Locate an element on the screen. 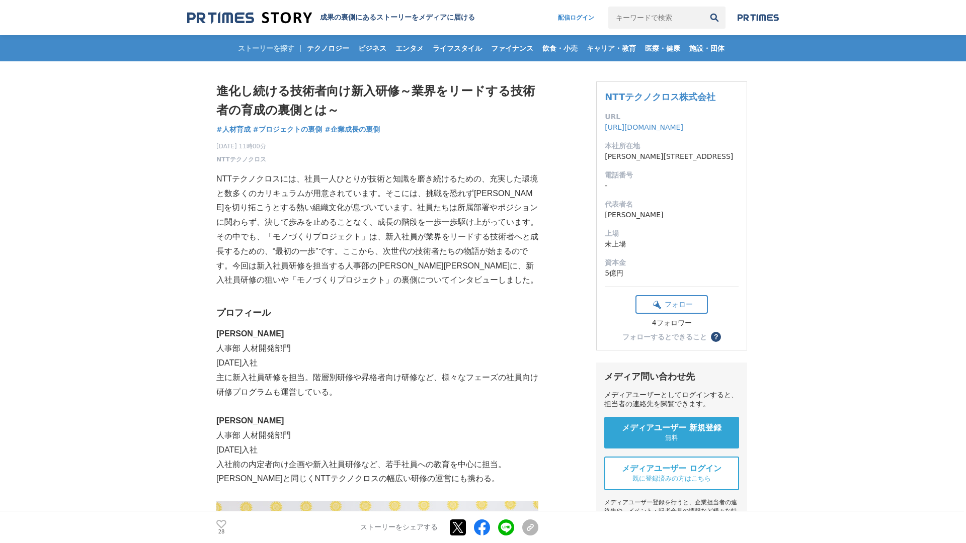 The image size is (966, 543). dt: 本社所在地 is located at coordinates (672, 146).